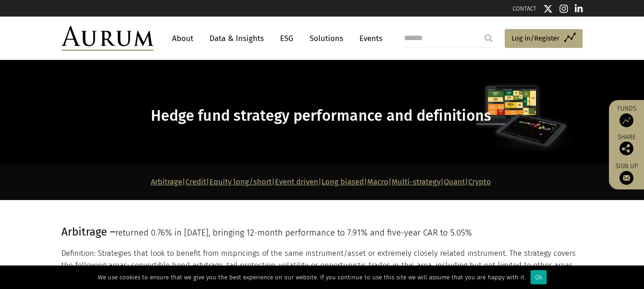  I want to click on p: Definition: Strategies that look to benefit from mispricings of the same instrument/asset or extr..., so click(320, 266).